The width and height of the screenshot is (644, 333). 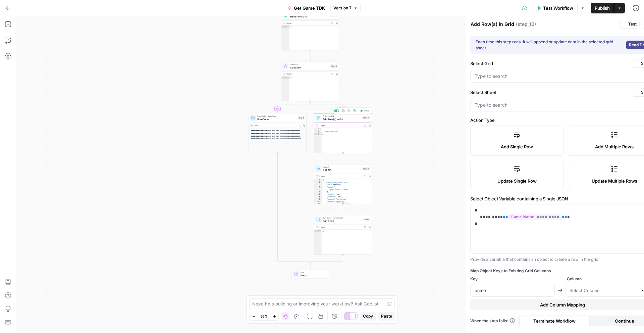 What do you see at coordinates (306, 8) in the screenshot?
I see `button: Get Game TDK` at bounding box center [306, 8].